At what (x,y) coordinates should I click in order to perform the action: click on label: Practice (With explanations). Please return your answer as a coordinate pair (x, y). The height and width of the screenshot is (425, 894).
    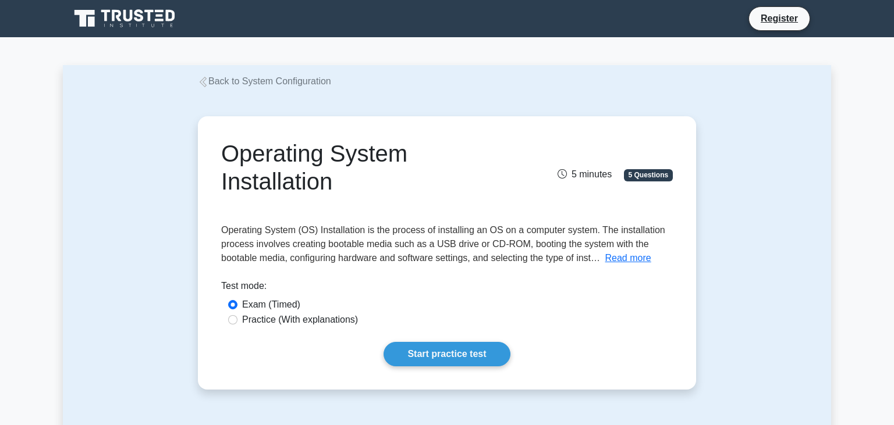
    Looking at the image, I should click on (300, 320).